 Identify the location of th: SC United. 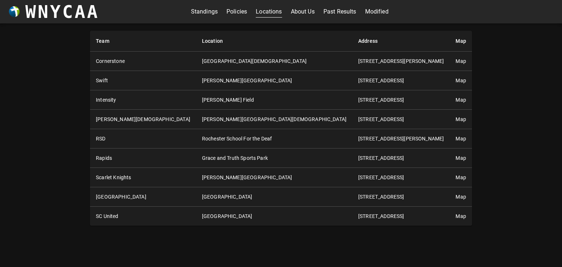
(143, 216).